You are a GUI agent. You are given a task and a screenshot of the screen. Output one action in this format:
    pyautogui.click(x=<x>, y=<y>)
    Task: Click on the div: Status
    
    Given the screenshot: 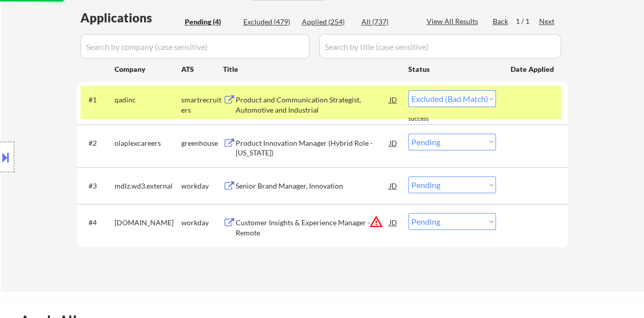 What is the action you would take?
    pyautogui.click(x=452, y=69)
    